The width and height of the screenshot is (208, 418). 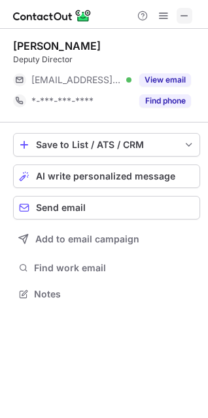 What do you see at coordinates (107, 60) in the screenshot?
I see `div: Deputy Director` at bounding box center [107, 60].